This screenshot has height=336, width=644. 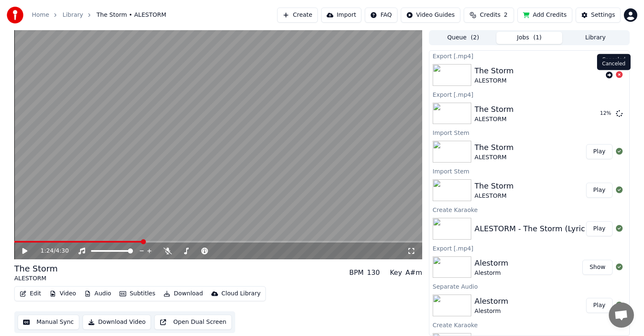 What do you see at coordinates (137, 293) in the screenshot?
I see `button: Subtitles` at bounding box center [137, 293].